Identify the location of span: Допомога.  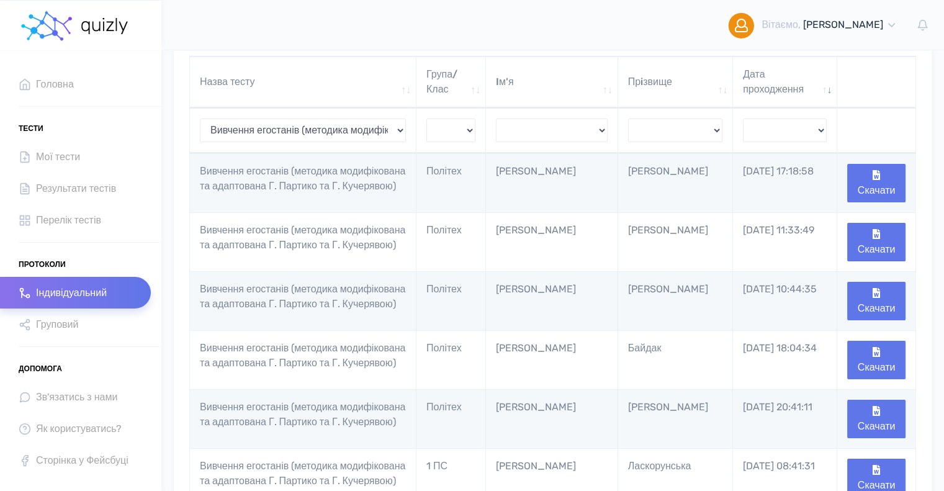
(40, 368).